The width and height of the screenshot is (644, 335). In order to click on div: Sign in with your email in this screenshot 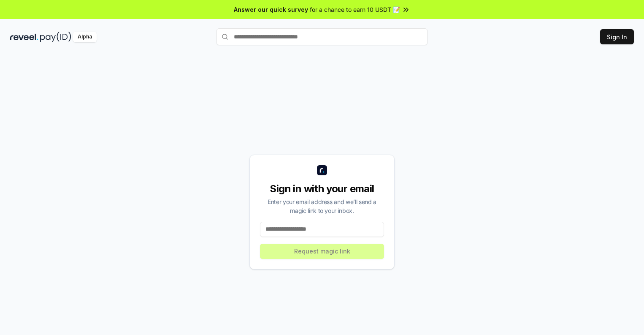, I will do `click(322, 189)`.